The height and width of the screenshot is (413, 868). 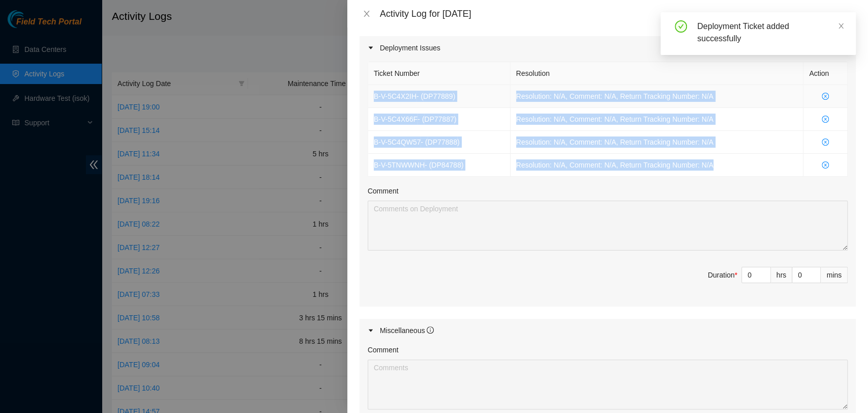 I want to click on span: check-circle, so click(x=681, y=26).